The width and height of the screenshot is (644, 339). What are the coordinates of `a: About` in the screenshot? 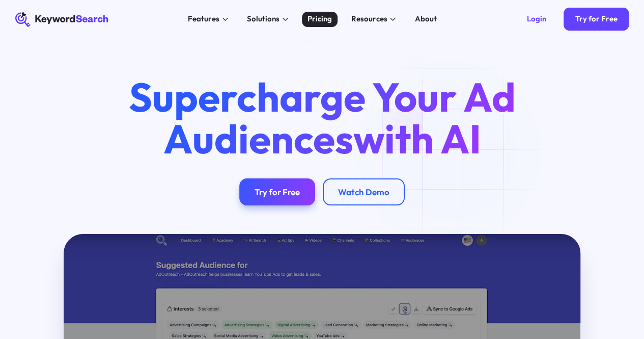 It's located at (426, 19).